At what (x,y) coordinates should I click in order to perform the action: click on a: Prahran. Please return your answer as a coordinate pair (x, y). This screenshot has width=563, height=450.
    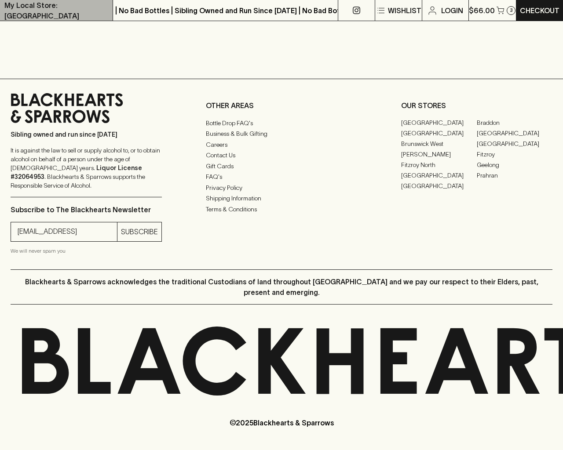
    Looking at the image, I should click on (515, 176).